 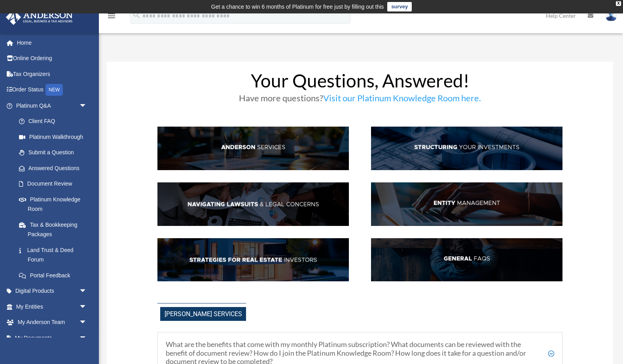 I want to click on a: Platinum Q&Aarrow_drop_down, so click(x=52, y=106).